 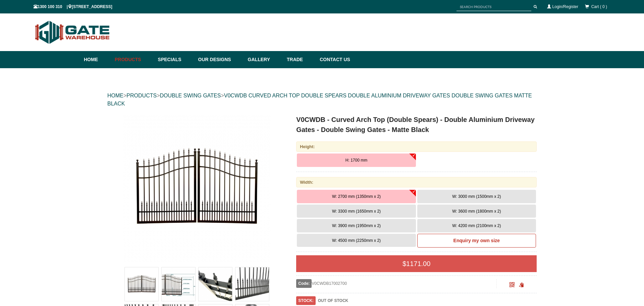 What do you see at coordinates (477, 241) in the screenshot?
I see `a: Enquiry my own size` at bounding box center [477, 241].